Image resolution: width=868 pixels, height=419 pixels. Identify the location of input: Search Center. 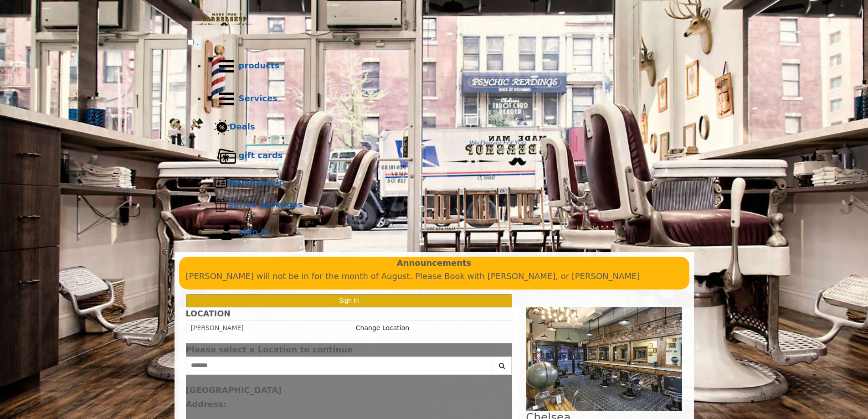
(339, 366).